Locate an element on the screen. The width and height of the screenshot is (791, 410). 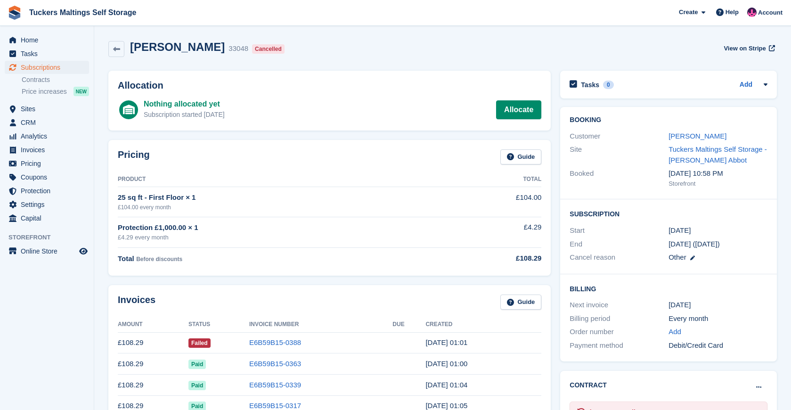
span: Help is located at coordinates (732, 12).